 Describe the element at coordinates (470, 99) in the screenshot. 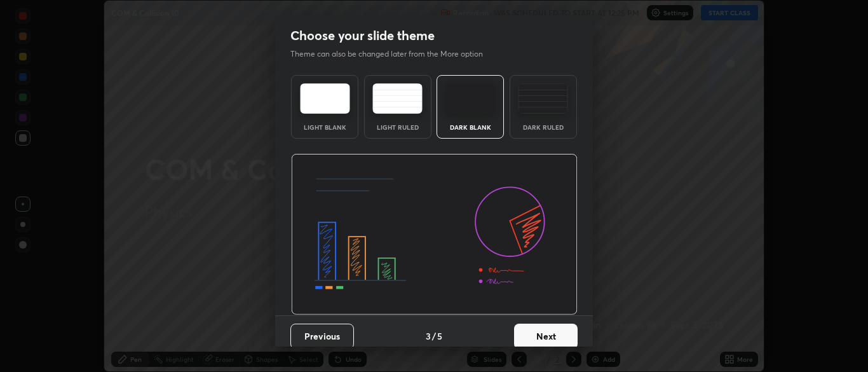

I see `img: darkTheme.f0cc69e5.svg` at that location.